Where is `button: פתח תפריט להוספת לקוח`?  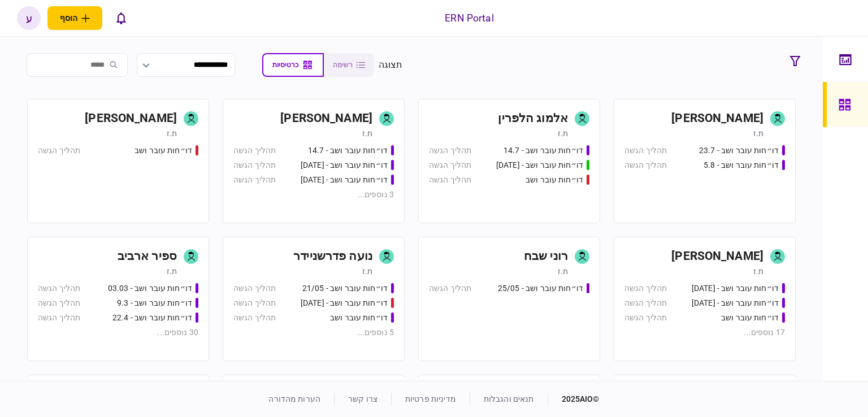
button: פתח תפריט להוספת לקוח is located at coordinates (74, 18).